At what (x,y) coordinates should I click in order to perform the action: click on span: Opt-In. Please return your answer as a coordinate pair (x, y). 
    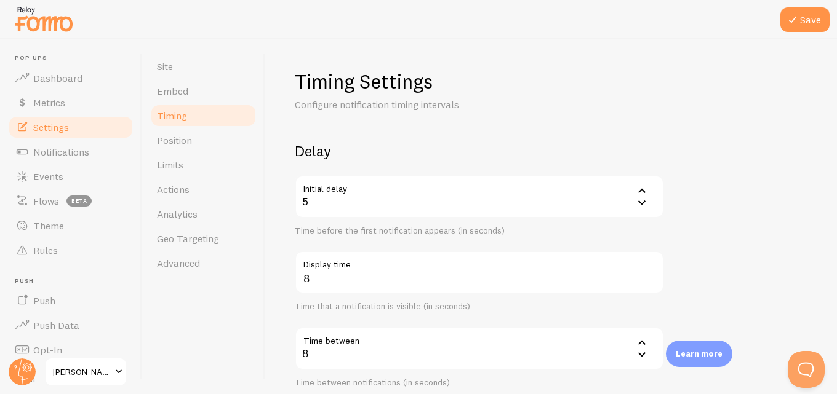
    Looking at the image, I should click on (47, 350).